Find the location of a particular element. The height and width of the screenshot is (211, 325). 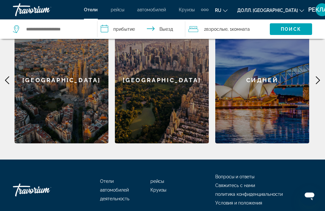

ya-tr-span: RU is located at coordinates (218, 10).